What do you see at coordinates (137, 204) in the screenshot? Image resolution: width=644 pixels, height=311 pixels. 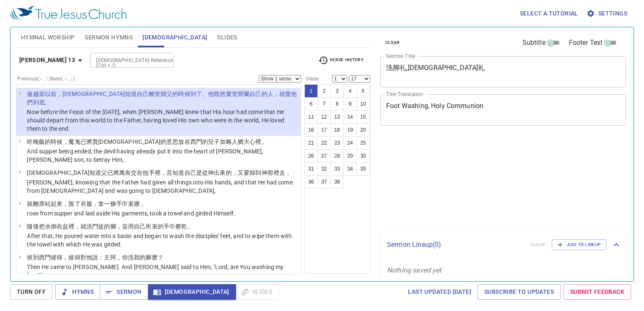 I see `wg3012: 束` at bounding box center [137, 204].